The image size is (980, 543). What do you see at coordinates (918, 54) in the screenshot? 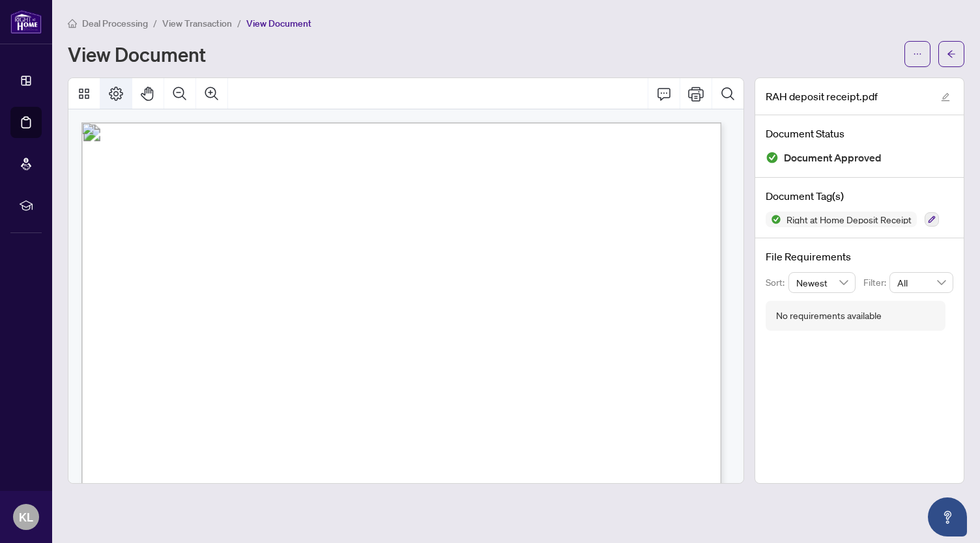
I see `span: ellipsis` at bounding box center [918, 54].